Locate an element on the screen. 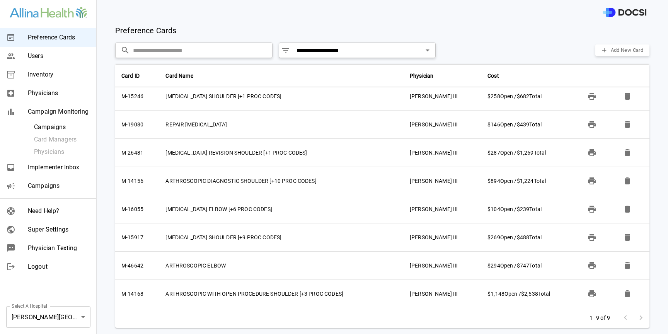  span: $894 is located at coordinates (493, 181).